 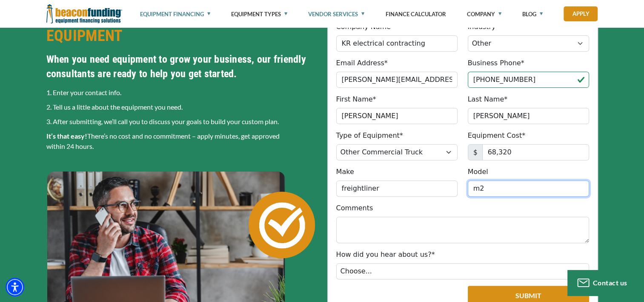 What do you see at coordinates (478, 171) in the screenshot?
I see `label: Model` at bounding box center [478, 171].